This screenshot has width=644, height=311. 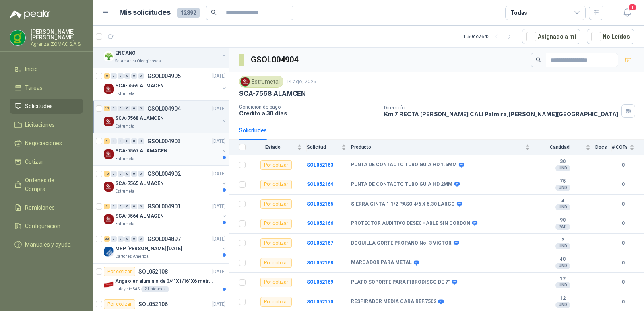 I want to click on a: Inicio, so click(x=47, y=69).